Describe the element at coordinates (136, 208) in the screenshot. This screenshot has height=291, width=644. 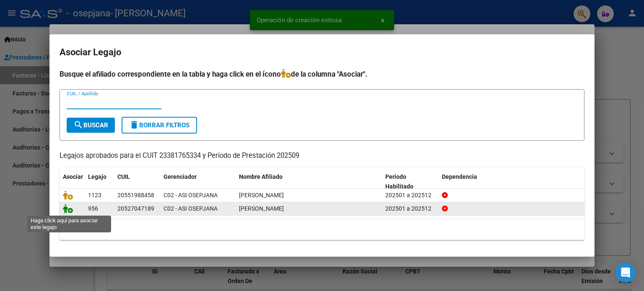
I see `div: 20527047189` at that location.